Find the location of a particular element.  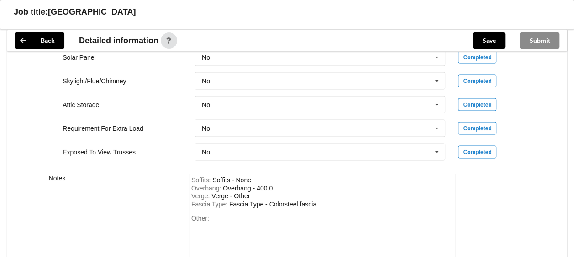

div: Overhang is located at coordinates (247, 188).